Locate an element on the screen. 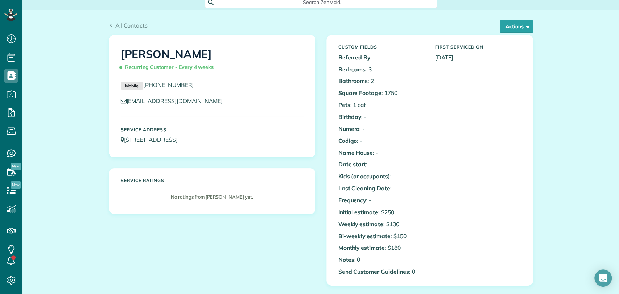 The height and width of the screenshot is (294, 619). b: Frequency is located at coordinates (352, 200).